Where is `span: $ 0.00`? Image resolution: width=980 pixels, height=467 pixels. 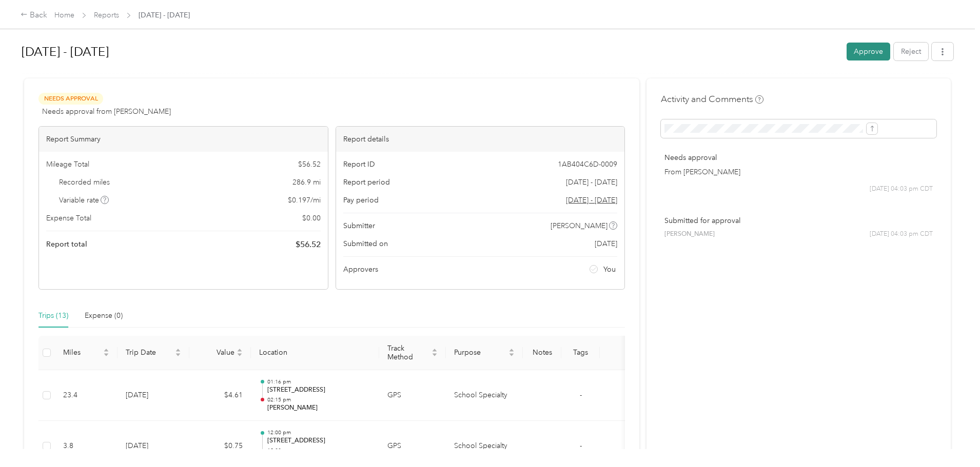
span: $ 0.00 is located at coordinates (311, 218).